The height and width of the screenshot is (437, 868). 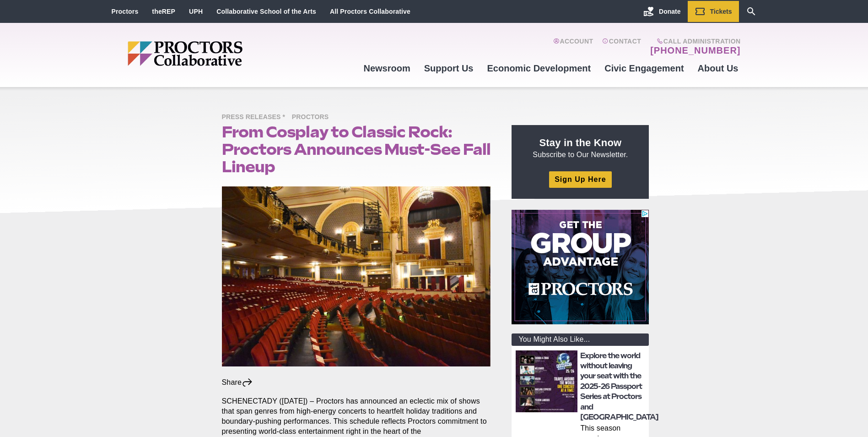 What do you see at coordinates (371, 12) in the screenshot?
I see `a: All Proctors Collaborative` at bounding box center [371, 12].